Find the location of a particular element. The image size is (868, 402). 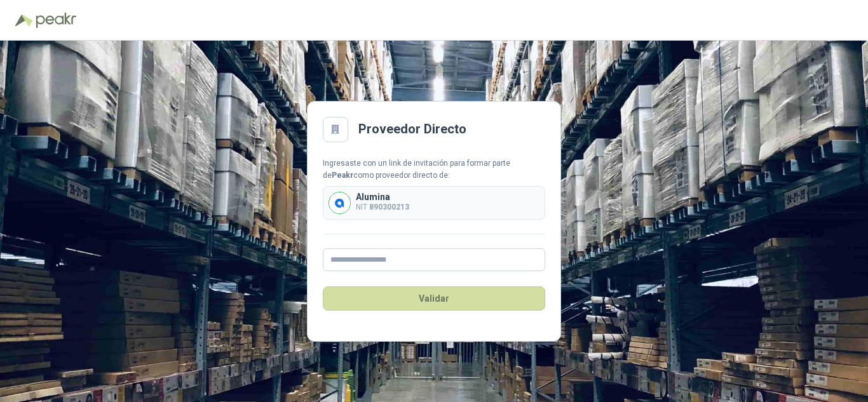

div: Ingresaste con un link de invitación para formar parte de como proveedor directo de: is located at coordinates (434, 169).